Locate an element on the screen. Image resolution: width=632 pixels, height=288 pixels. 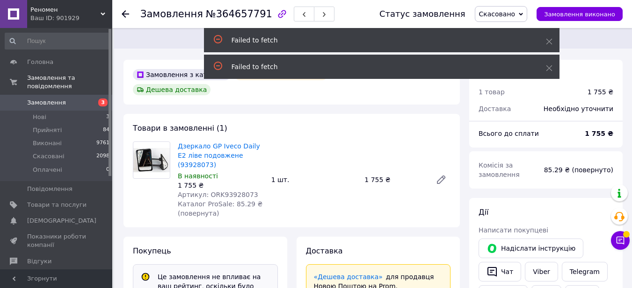
div: Повернутися назад is located at coordinates (125, 14).